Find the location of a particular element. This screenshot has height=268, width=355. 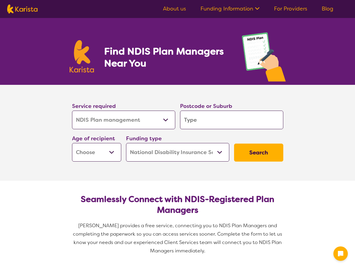

button: Search is located at coordinates (259, 153).